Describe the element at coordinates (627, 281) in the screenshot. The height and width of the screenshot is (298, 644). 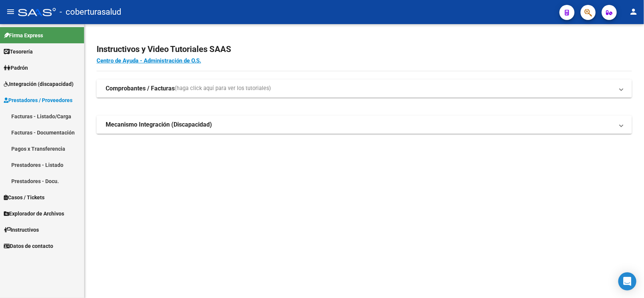
I see `div: Open Intercom Messenger` at that location.